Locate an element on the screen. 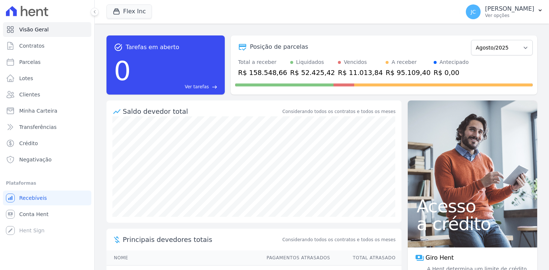  a: Parcelas is located at coordinates (47, 62).